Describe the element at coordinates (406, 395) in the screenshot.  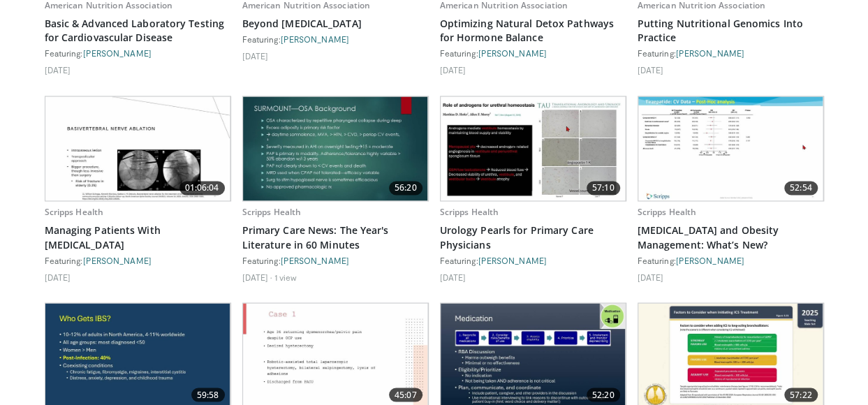
I see `span: 45:07` at that location.